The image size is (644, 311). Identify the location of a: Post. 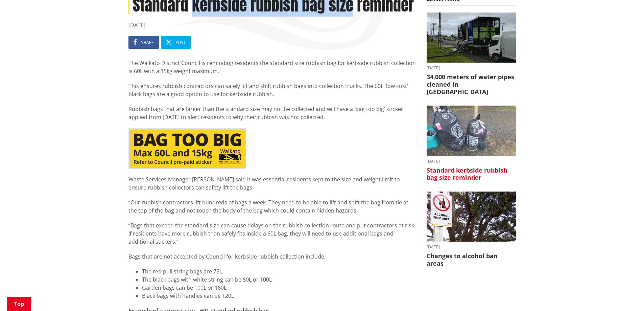
(176, 42).